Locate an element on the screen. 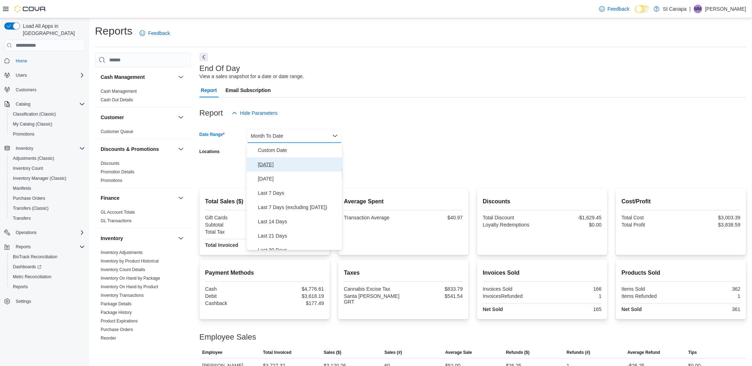  a: My Catalog (Classic) is located at coordinates (32, 124).